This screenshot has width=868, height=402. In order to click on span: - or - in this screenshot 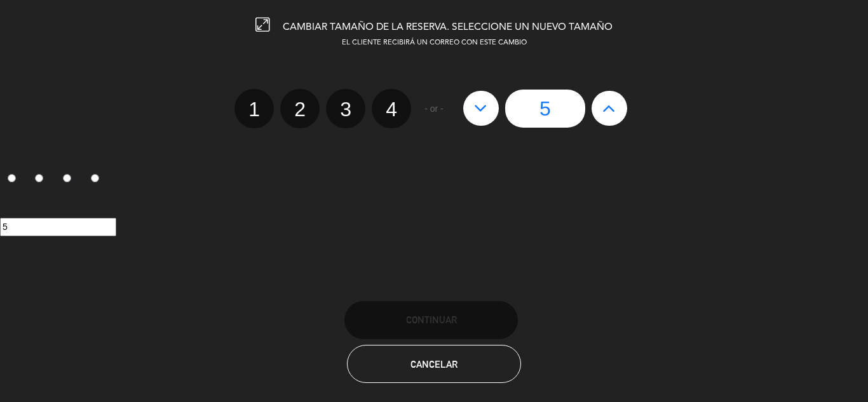, I will do `click(434, 109)`.